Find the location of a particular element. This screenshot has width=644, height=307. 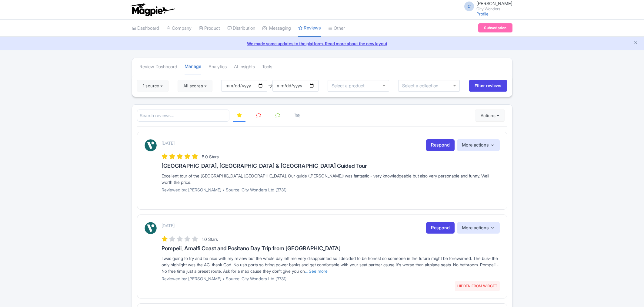

input: Select a collection is located at coordinates (422, 86).